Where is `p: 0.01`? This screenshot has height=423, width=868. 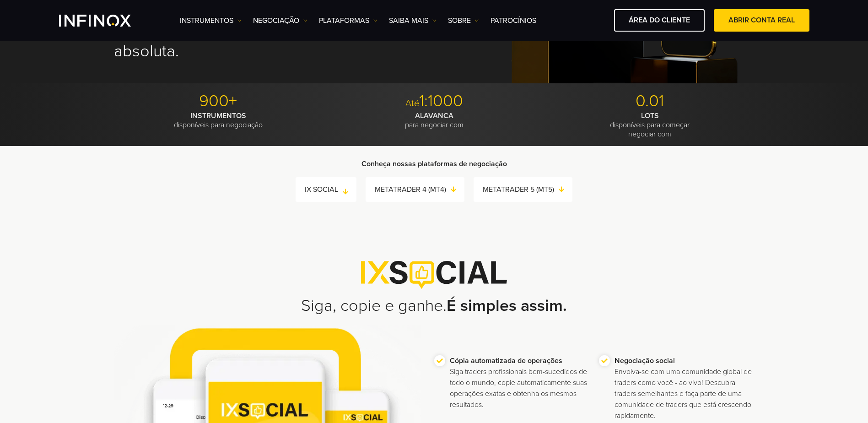 p: 0.01 is located at coordinates (650, 101).